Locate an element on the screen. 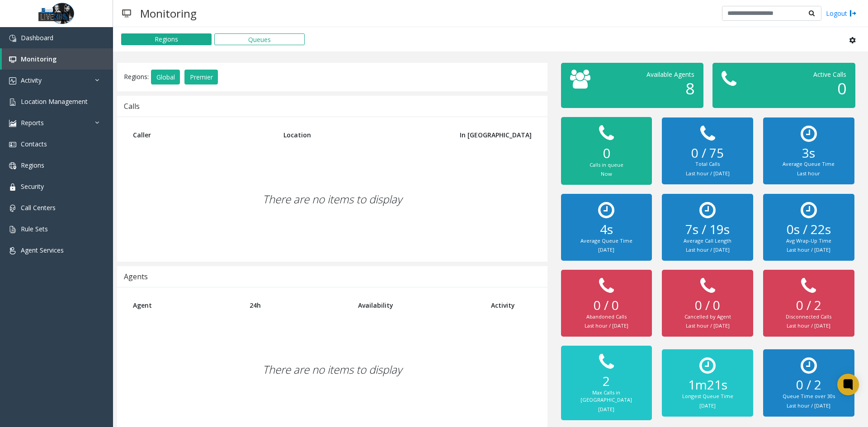  div: Agents is located at coordinates (136, 276).